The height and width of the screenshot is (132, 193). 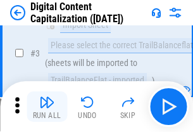 I want to click on button: Skip, so click(x=128, y=107).